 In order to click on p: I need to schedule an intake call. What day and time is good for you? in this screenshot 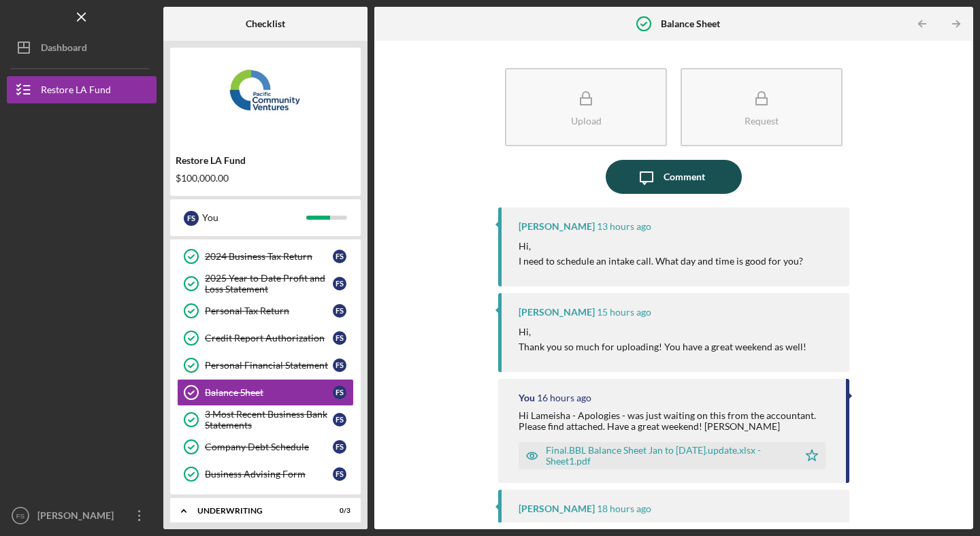, I will do `click(661, 261)`.